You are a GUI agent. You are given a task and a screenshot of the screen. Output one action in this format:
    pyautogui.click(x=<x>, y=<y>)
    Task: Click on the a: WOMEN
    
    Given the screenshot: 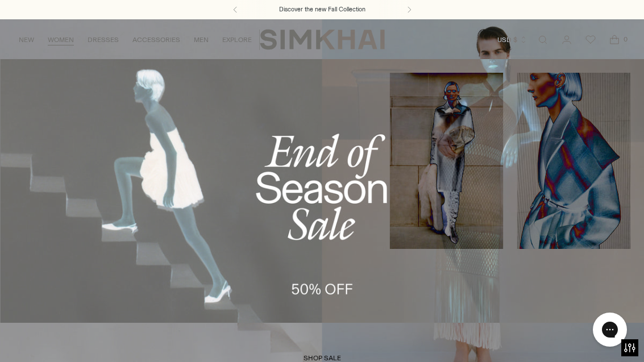 What is the action you would take?
    pyautogui.click(x=61, y=40)
    